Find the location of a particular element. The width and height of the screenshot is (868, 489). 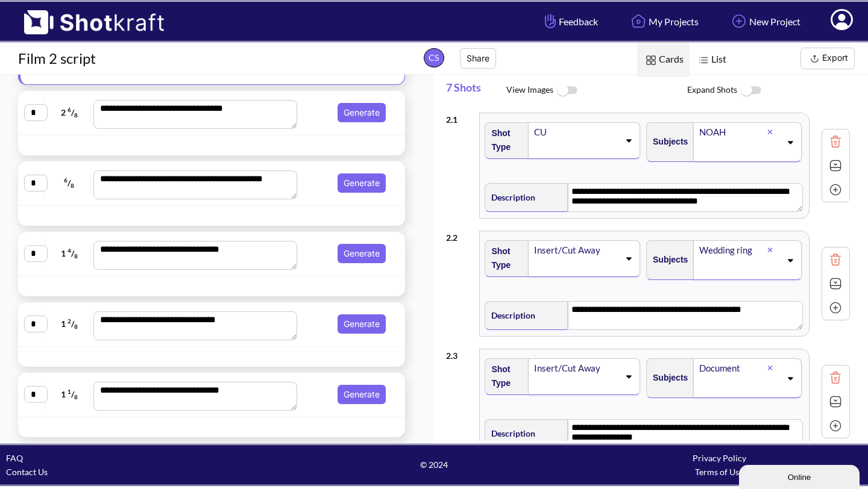

span: Expand Shots is located at coordinates (777, 91).